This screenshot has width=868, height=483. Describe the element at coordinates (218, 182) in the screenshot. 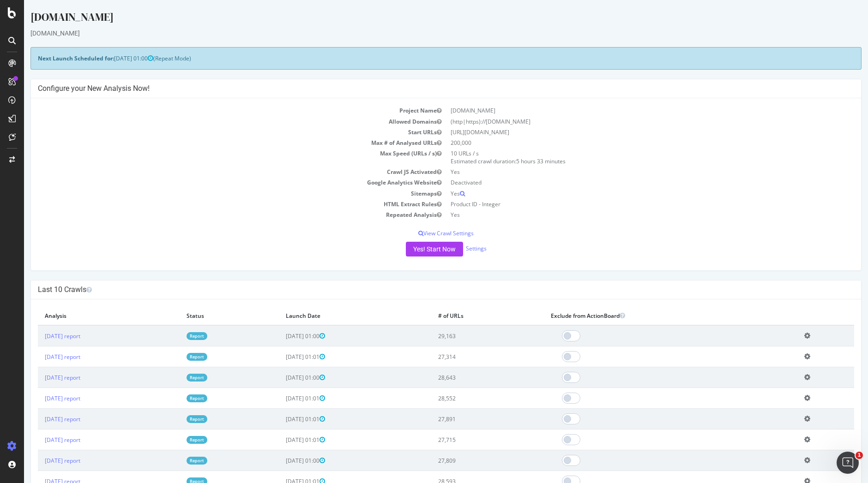

I see `td: Google Analytics Website` at that location.